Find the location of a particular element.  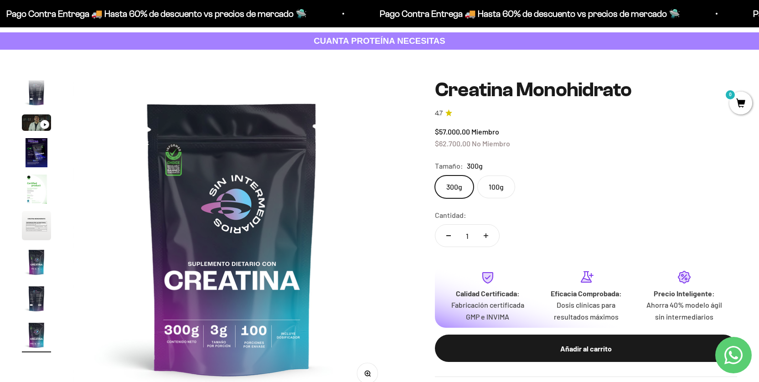

button: Ir al artículo 4 is located at coordinates (36, 154).